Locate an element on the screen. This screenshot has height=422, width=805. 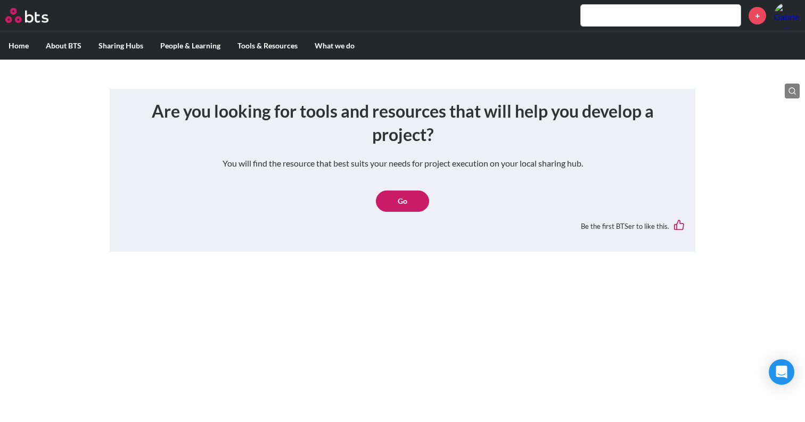
label: What we do is located at coordinates (334, 46).